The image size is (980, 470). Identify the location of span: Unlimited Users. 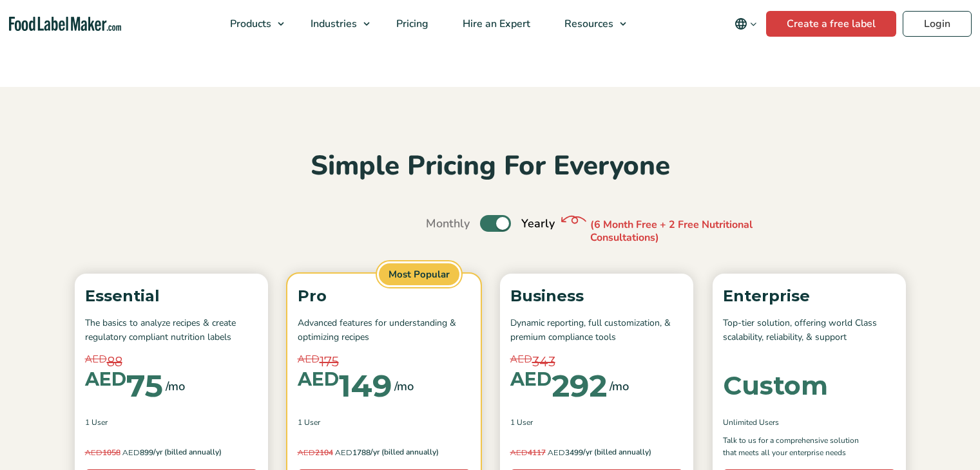
(750, 422).